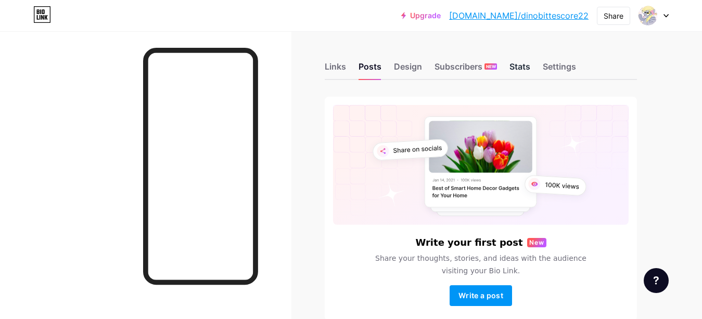 This screenshot has height=319, width=702. Describe the element at coordinates (335, 70) in the screenshot. I see `div: Links` at that location.